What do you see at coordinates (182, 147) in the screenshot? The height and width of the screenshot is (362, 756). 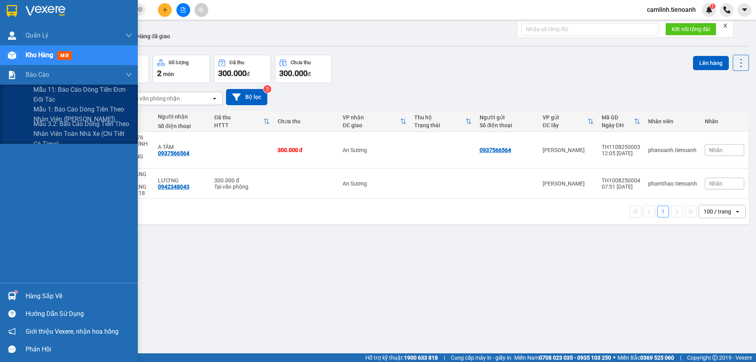 I see `div: A TÂM` at bounding box center [182, 147].